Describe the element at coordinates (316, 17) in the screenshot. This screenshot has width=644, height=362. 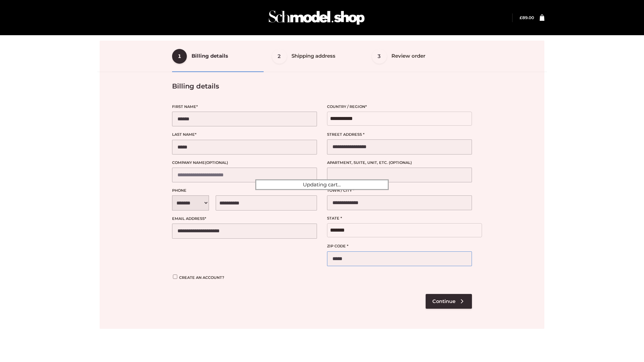
I see `img: Schmodel Admin 964` at that location.